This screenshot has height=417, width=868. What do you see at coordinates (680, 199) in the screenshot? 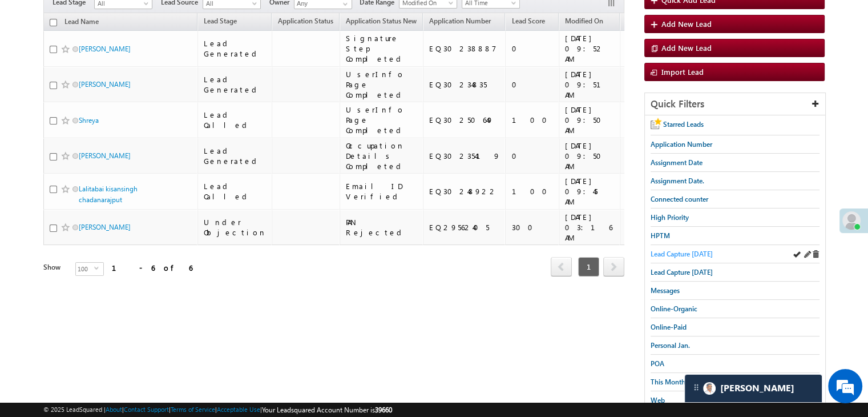
I see `span: Connected counter` at bounding box center [680, 199].